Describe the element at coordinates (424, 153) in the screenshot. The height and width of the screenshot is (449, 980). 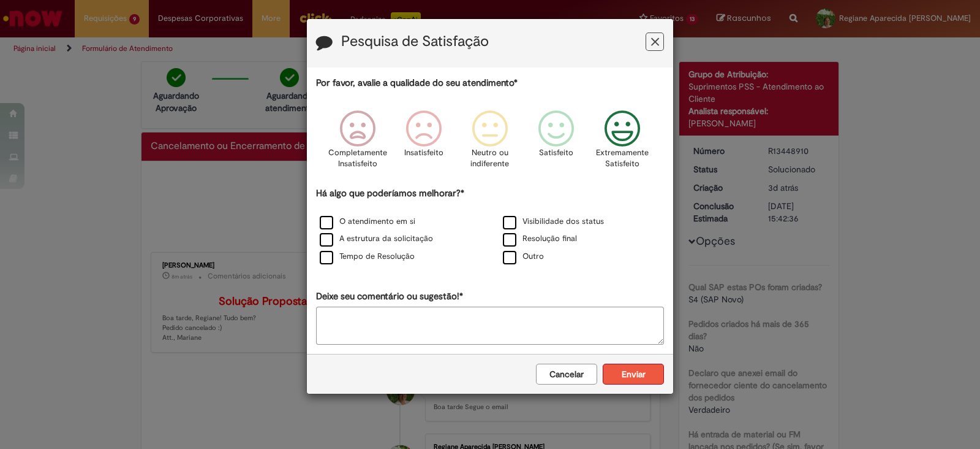
I see `p: Insatisfeito` at that location.